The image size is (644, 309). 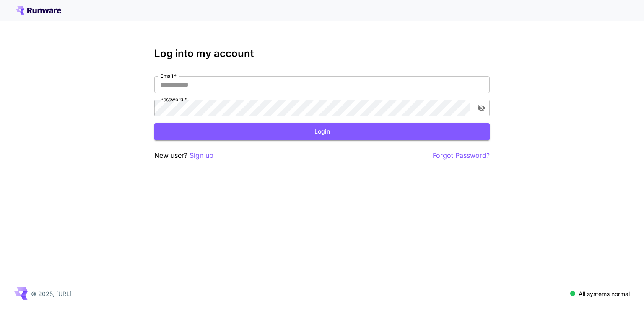 I want to click on p: New user?, so click(x=184, y=155).